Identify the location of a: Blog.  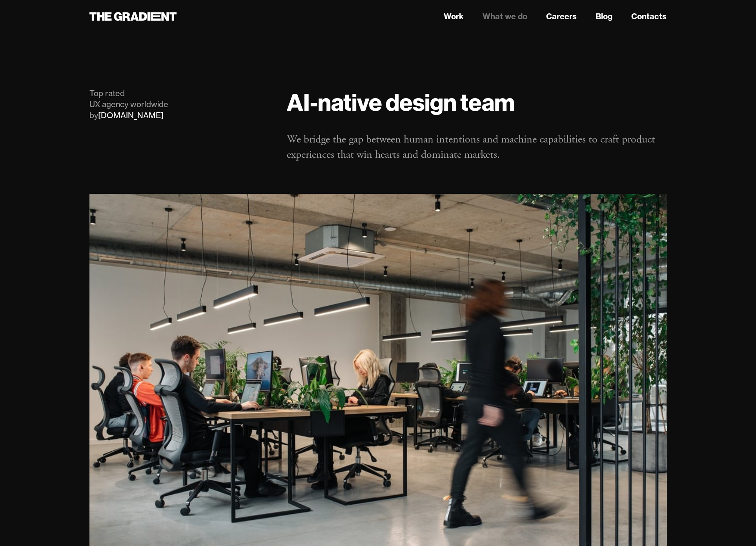
(604, 16).